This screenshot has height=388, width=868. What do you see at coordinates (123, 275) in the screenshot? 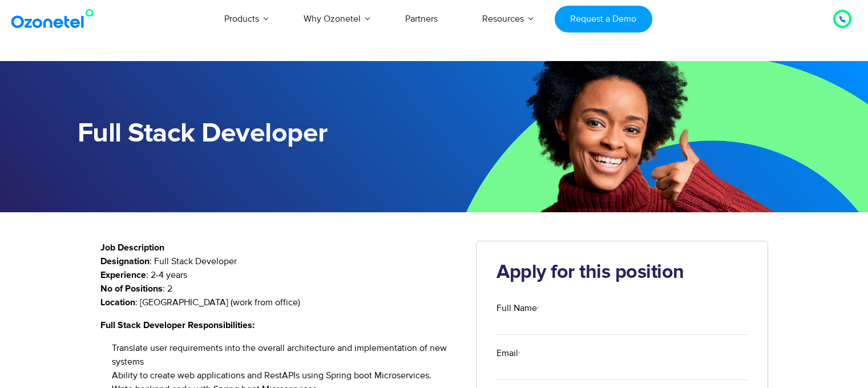
I see `strong: Experience` at bounding box center [123, 275].